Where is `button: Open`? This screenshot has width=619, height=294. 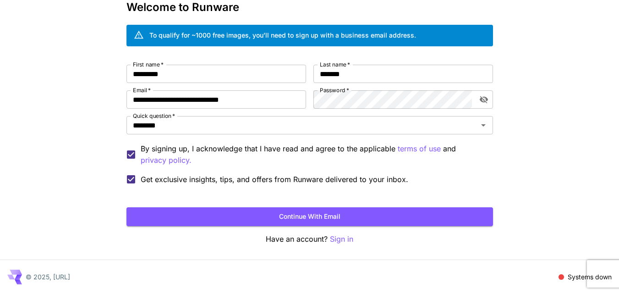 button: Open is located at coordinates (483, 125).